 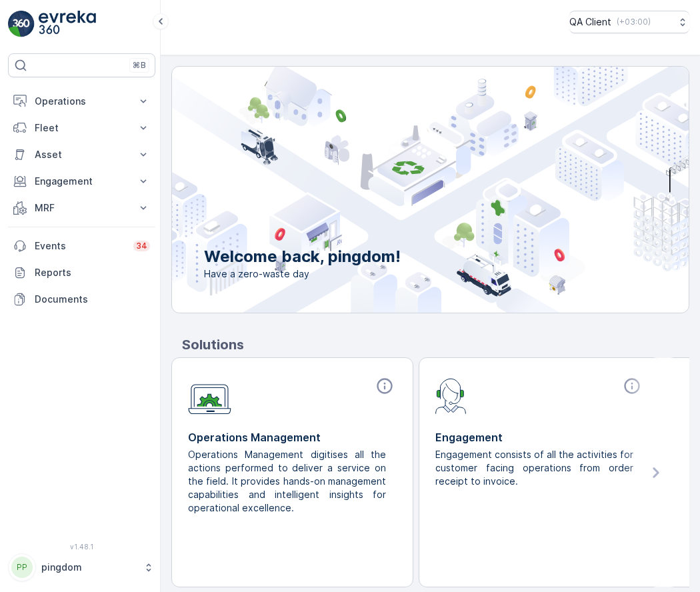 What do you see at coordinates (139, 65) in the screenshot?
I see `p: ⌘B` at bounding box center [139, 65].